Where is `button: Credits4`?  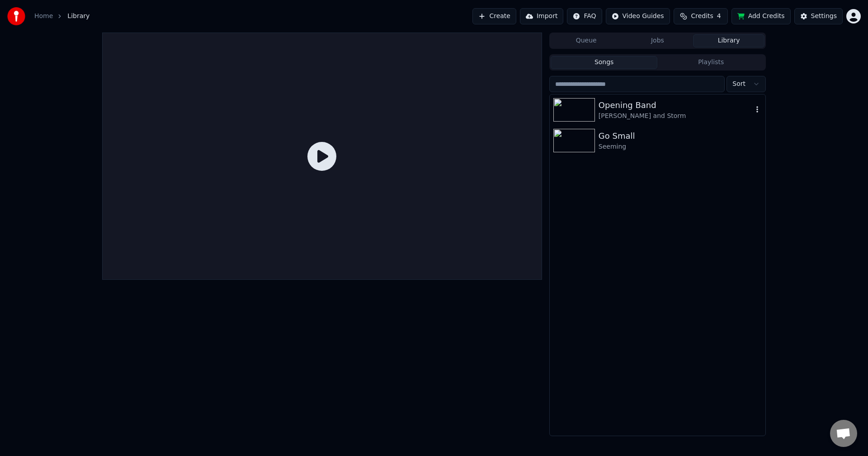 button: Credits4 is located at coordinates (701, 17).